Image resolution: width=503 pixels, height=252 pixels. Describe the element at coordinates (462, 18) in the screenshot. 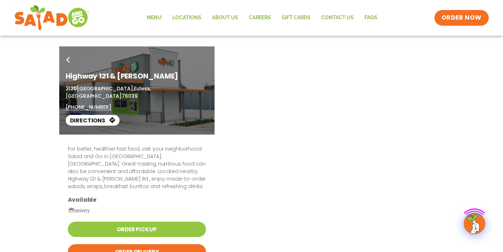

I see `span: ORDER NOW` at that location.